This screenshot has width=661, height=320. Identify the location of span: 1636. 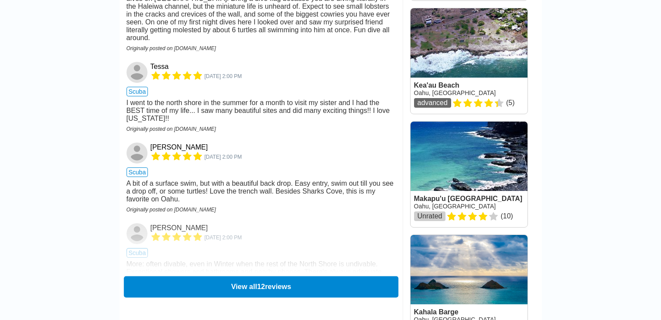
(223, 76).